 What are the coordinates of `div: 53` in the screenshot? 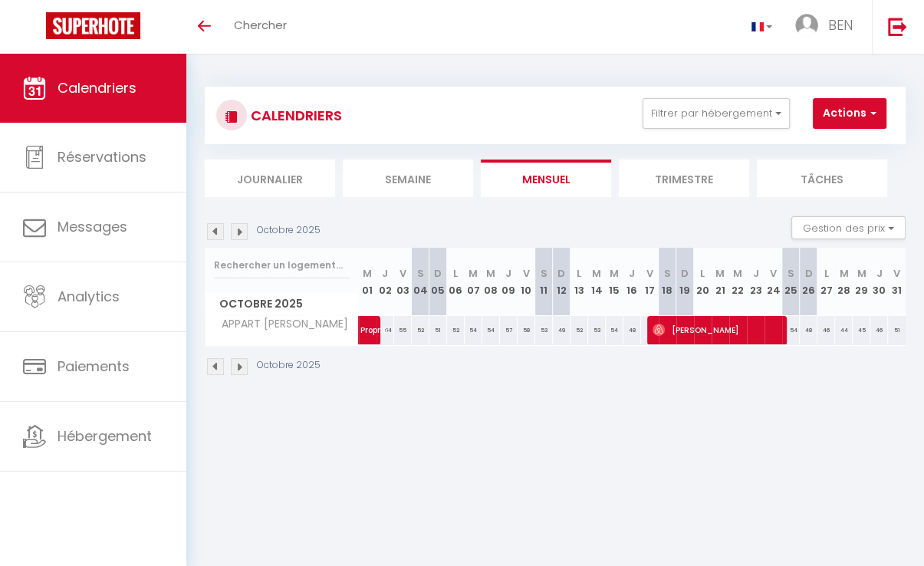 It's located at (544, 330).